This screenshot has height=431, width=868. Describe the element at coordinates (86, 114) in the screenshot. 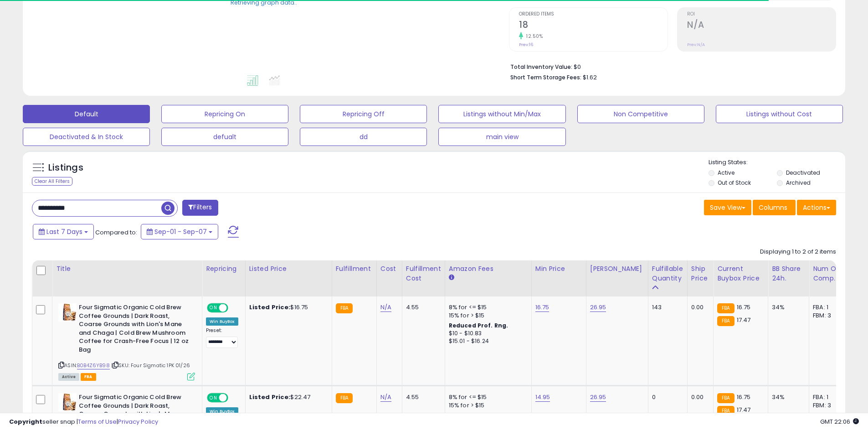

I see `button: Default` at that location.